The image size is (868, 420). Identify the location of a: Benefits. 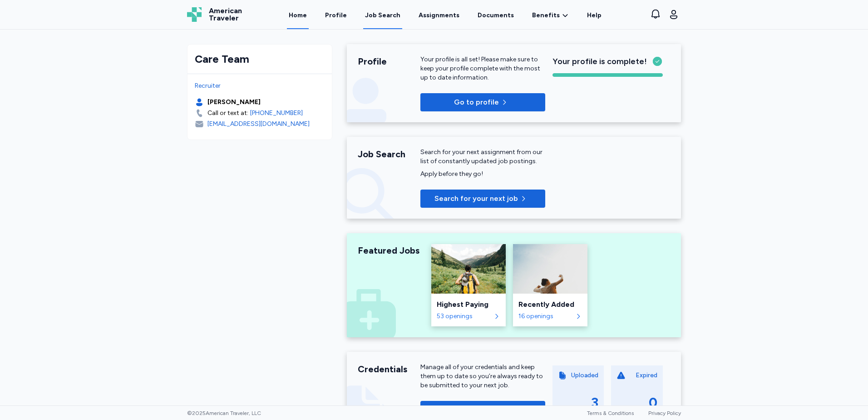
(550, 15).